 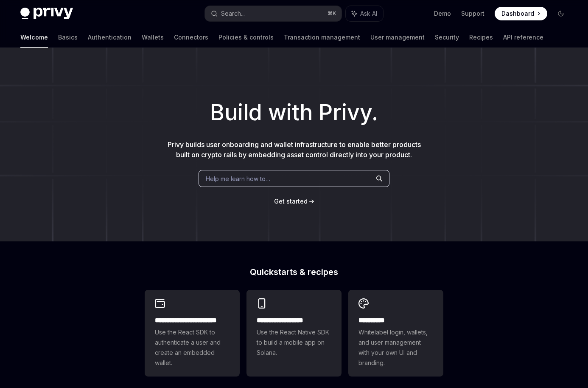 I want to click on a: Get started, so click(x=291, y=201).